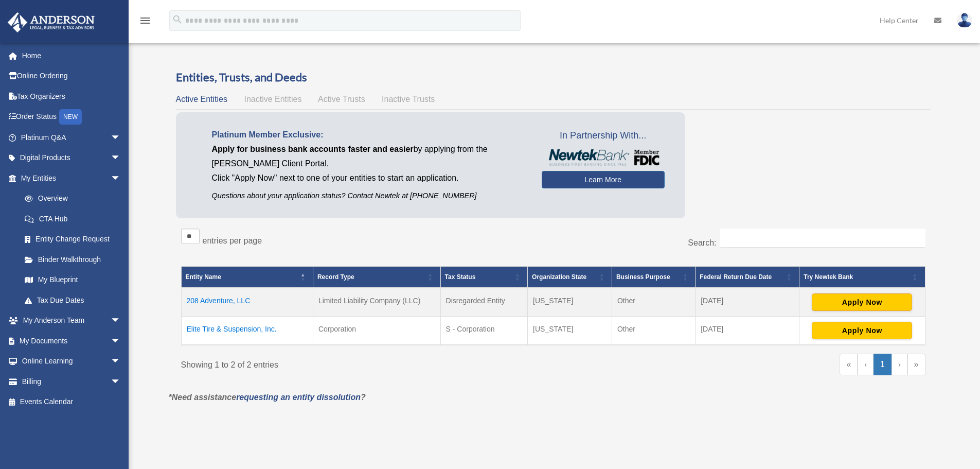 This screenshot has height=469, width=980. Describe the element at coordinates (883, 365) in the screenshot. I see `a: 1` at that location.